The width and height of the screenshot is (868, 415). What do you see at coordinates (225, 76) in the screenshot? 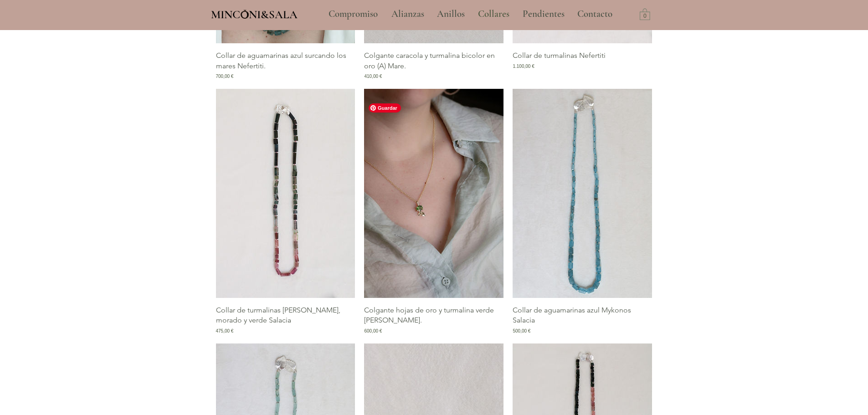
I see `span: 700,00 €` at bounding box center [225, 76].